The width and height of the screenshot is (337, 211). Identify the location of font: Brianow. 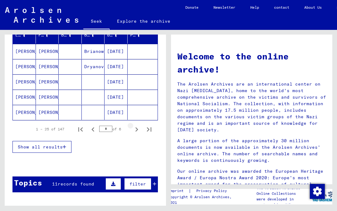
(94, 51).